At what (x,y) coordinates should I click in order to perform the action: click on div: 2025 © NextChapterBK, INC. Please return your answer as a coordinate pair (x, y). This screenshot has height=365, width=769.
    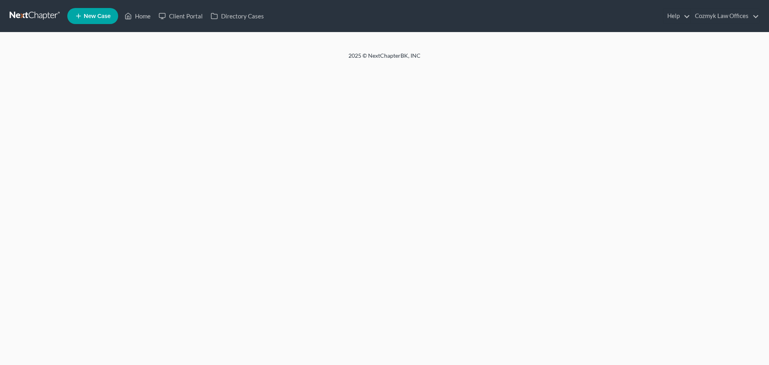
    Looking at the image, I should click on (385, 59).